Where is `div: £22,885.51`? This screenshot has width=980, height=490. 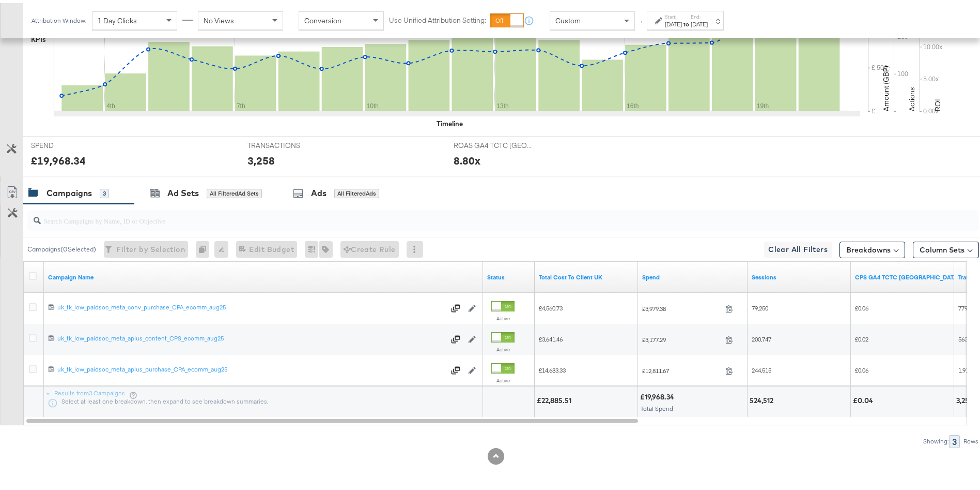 div: £22,885.51 is located at coordinates (556, 397).